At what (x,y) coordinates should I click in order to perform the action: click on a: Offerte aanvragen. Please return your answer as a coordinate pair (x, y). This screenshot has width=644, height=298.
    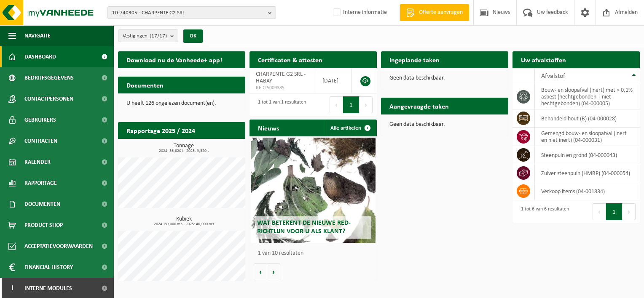
    Looking at the image, I should click on (434, 12).